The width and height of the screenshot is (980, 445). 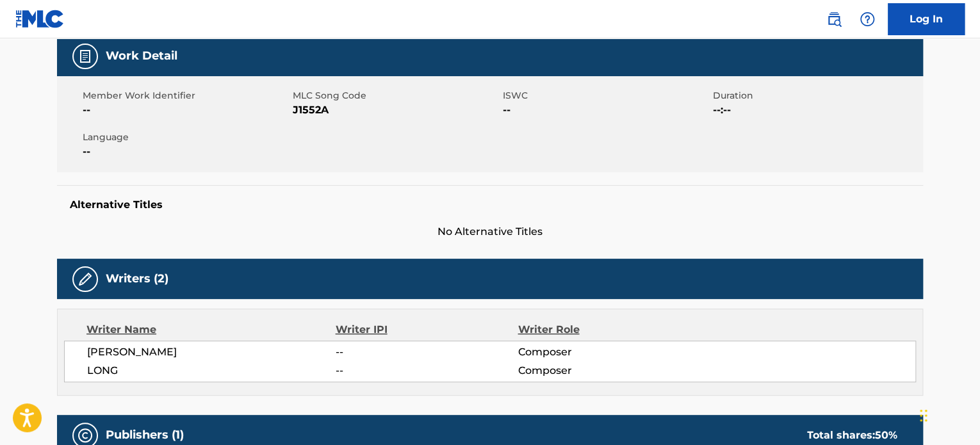 What do you see at coordinates (142, 56) in the screenshot?
I see `h5: Work Detail` at bounding box center [142, 56].